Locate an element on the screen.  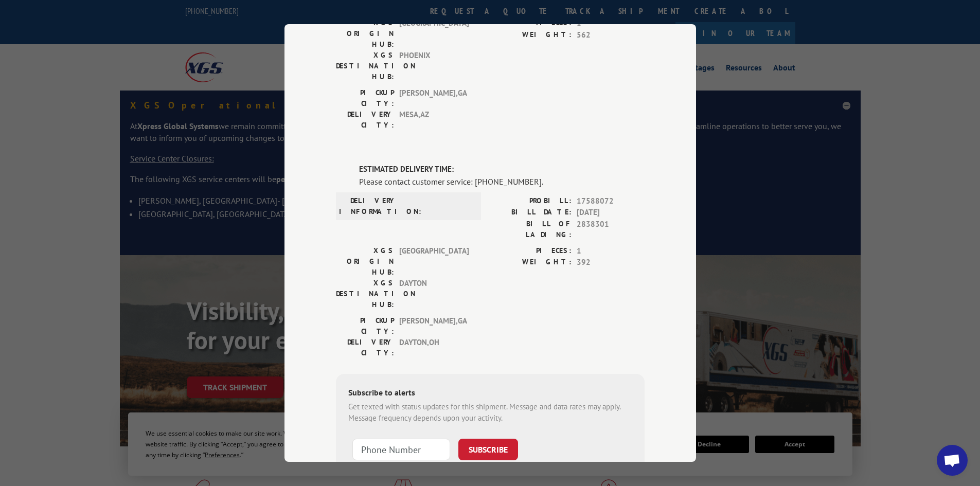
span: PHOENIX is located at coordinates (433, 66).